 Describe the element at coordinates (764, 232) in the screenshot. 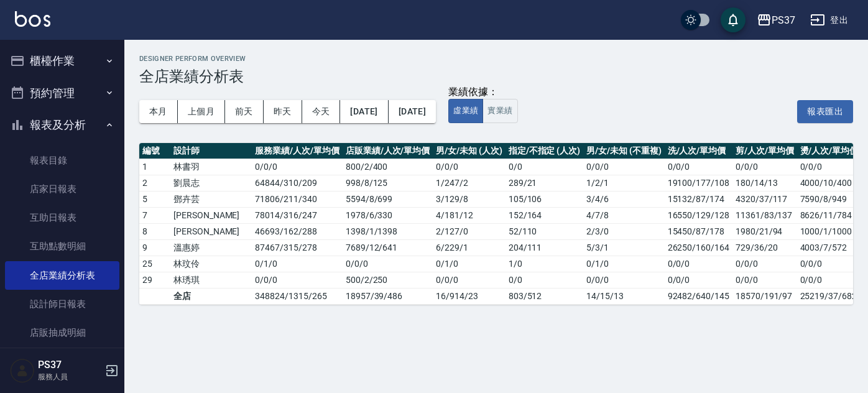

I see `td: 1980/21/94` at that location.